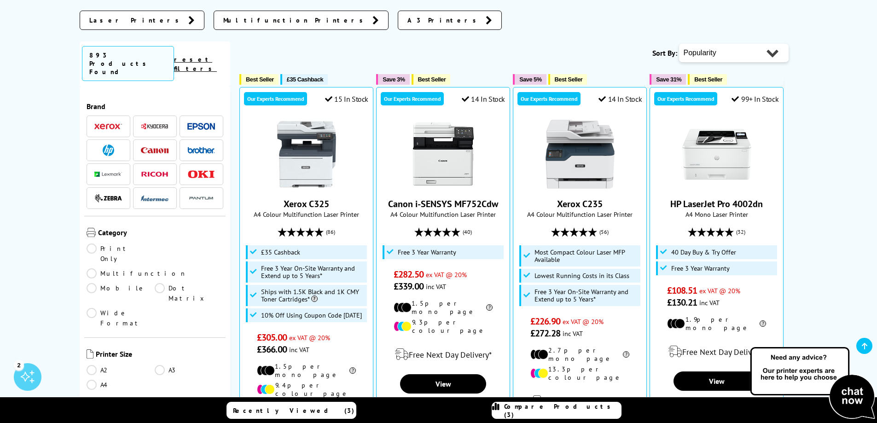 The image size is (877, 423). What do you see at coordinates (450, 20) in the screenshot?
I see `a: A3 Printers` at bounding box center [450, 20].